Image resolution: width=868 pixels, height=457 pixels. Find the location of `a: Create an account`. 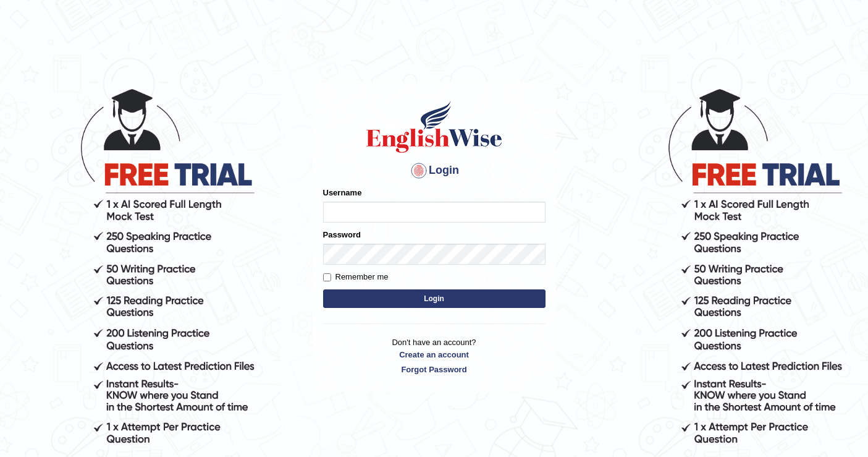

a: Create an account is located at coordinates (435, 354).